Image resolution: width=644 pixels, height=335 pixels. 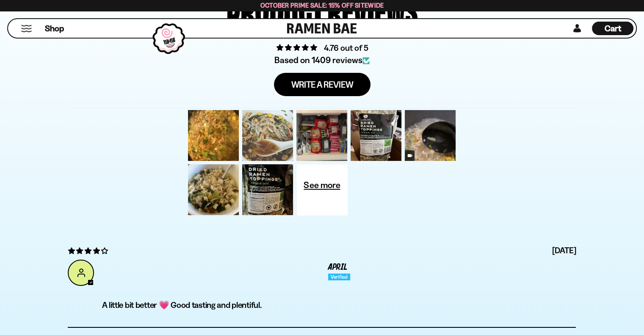 What do you see at coordinates (322, 84) in the screenshot?
I see `a: Write a review` at bounding box center [322, 84].